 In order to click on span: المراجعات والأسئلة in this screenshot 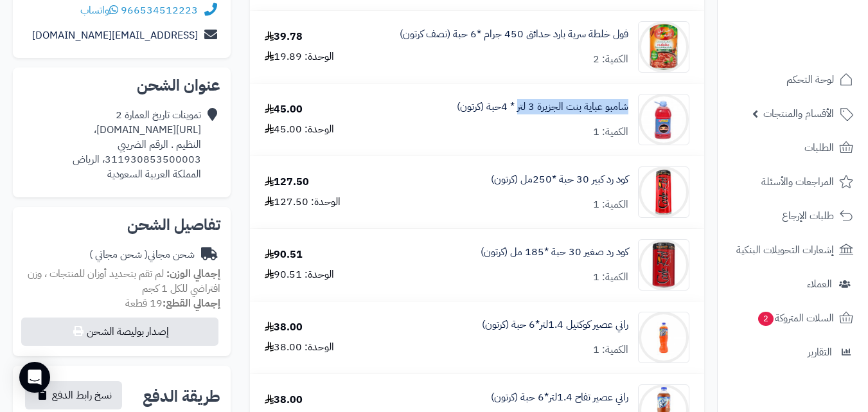, I will do `click(798, 182)`.